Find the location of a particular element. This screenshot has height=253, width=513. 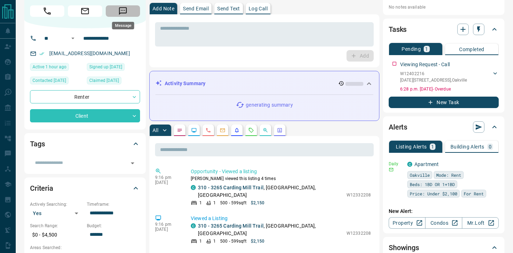

div: Mon Sep 15 2025 is located at coordinates (56, 68).